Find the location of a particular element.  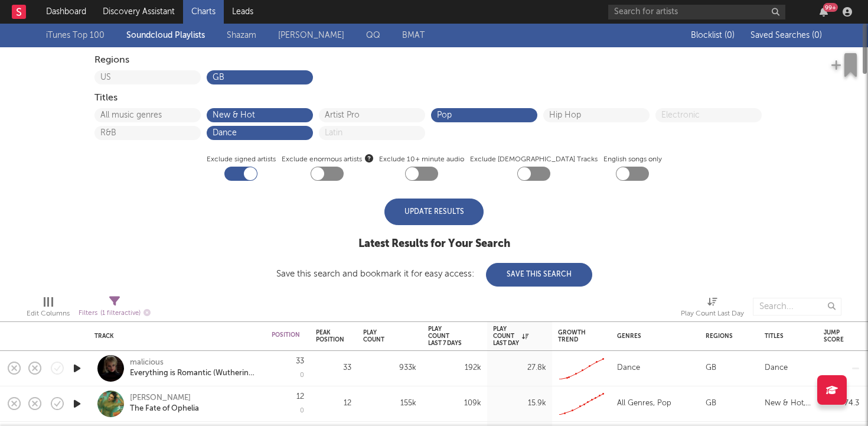

div: 155k is located at coordinates (390, 404).